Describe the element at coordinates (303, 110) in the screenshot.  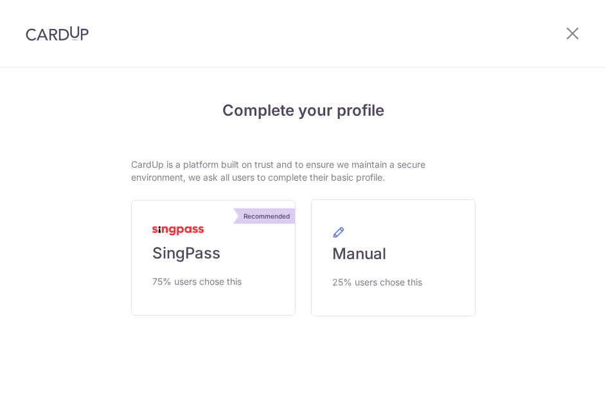
I see `h4: Complete your profile` at that location.